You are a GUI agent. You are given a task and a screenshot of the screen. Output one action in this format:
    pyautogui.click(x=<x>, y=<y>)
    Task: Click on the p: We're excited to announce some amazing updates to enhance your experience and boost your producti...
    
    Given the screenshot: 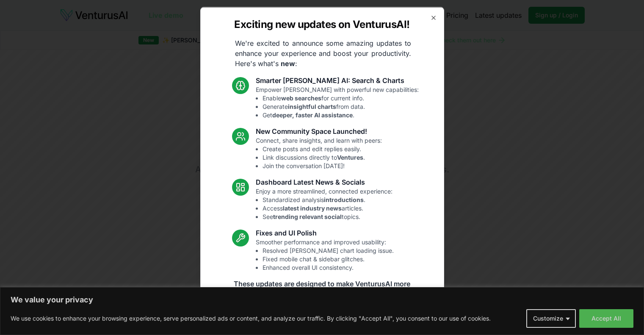 What is the action you would take?
    pyautogui.click(x=323, y=53)
    